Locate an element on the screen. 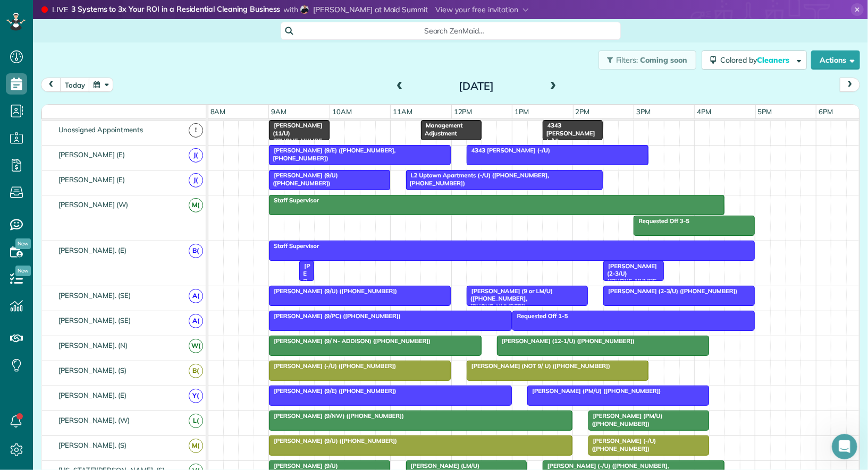 The width and height of the screenshot is (868, 470). span: 12pm is located at coordinates (463, 111).